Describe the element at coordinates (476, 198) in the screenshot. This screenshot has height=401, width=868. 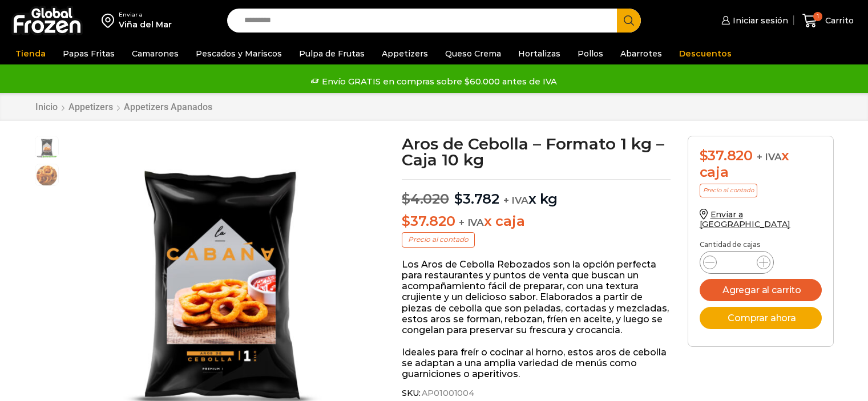
I see `bdi: 3.782` at that location.